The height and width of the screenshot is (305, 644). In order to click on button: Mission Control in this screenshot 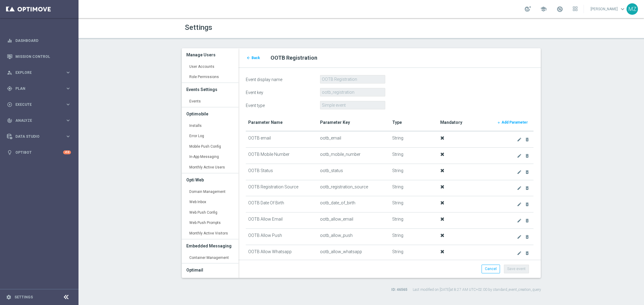, I will do `click(39, 57)`.